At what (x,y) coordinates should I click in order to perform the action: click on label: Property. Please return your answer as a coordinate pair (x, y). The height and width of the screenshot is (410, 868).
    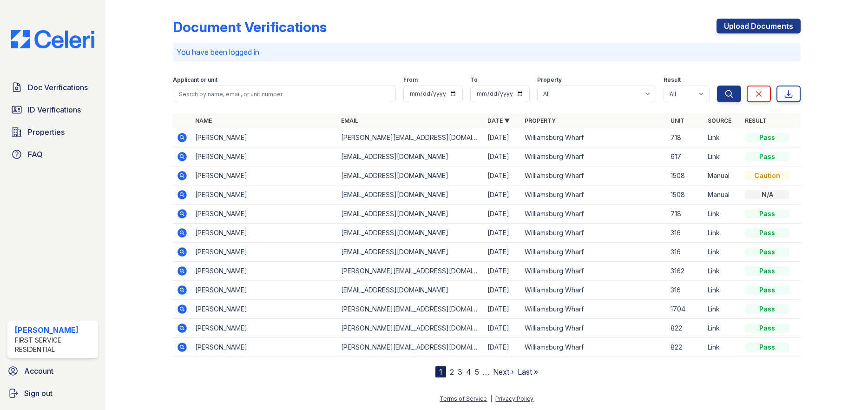
    Looking at the image, I should click on (549, 80).